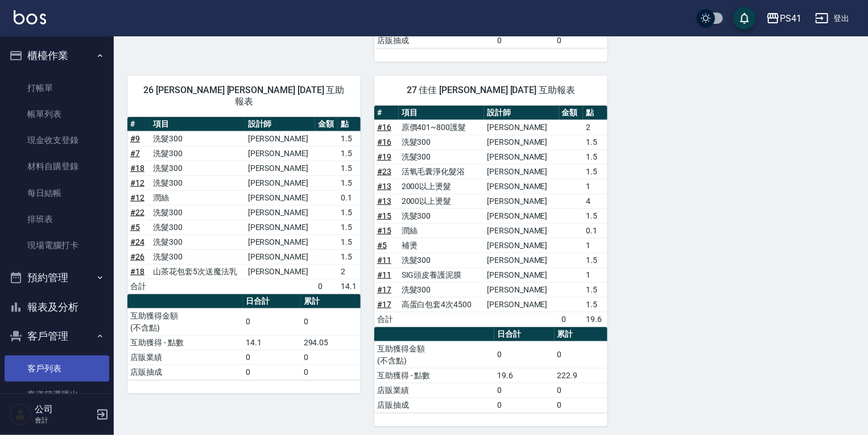 The width and height of the screenshot is (868, 435). What do you see at coordinates (745, 18) in the screenshot?
I see `button: save` at bounding box center [745, 18].